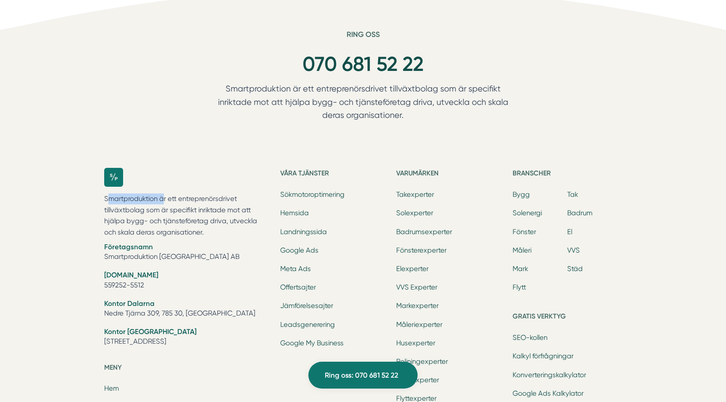 This screenshot has height=402, width=726. Describe the element at coordinates (422, 362) in the screenshot. I see `a: Reliningexperter` at that location.